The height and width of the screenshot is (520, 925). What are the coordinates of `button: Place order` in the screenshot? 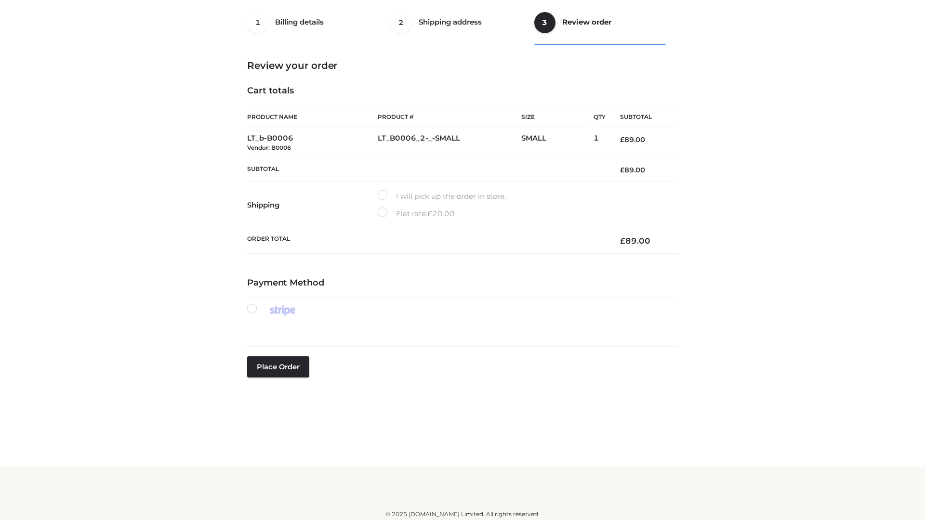 It's located at (278, 367).